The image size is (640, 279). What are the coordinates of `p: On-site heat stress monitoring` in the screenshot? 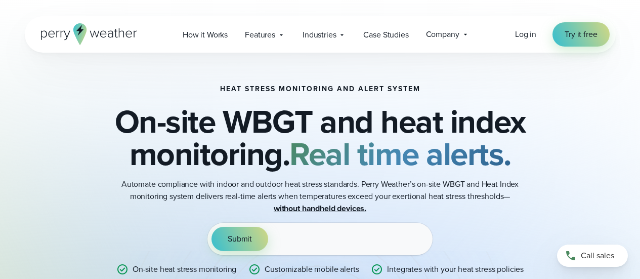 It's located at (184, 269).